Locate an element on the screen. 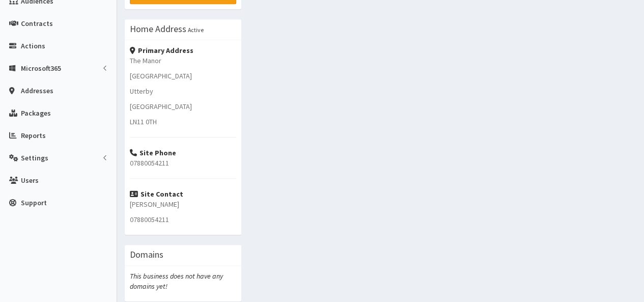  strong: Site Contact is located at coordinates (156, 194).